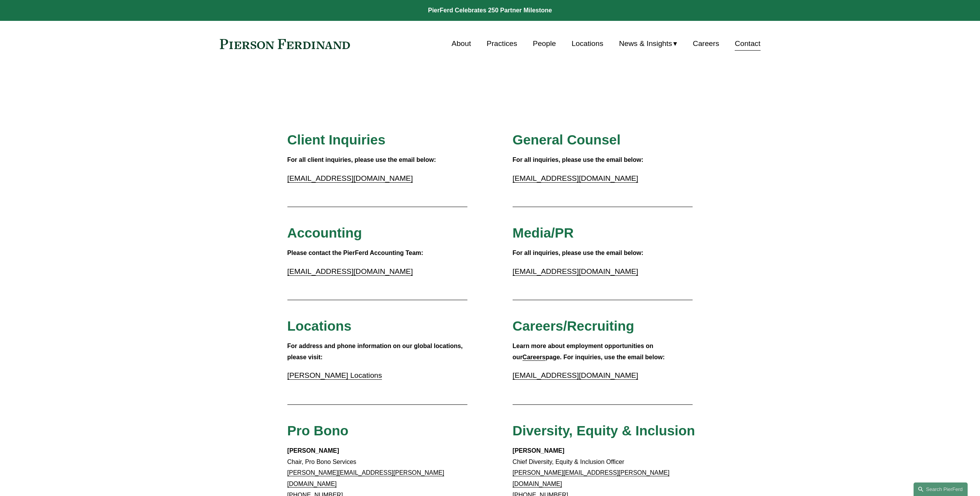 This screenshot has width=980, height=496. What do you see at coordinates (534, 357) in the screenshot?
I see `strong: Careers` at bounding box center [534, 357].